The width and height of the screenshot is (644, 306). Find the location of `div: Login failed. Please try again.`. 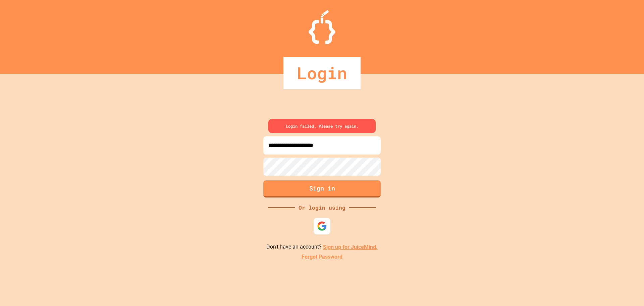

div: Login failed. Please try again. is located at coordinates (322, 126).